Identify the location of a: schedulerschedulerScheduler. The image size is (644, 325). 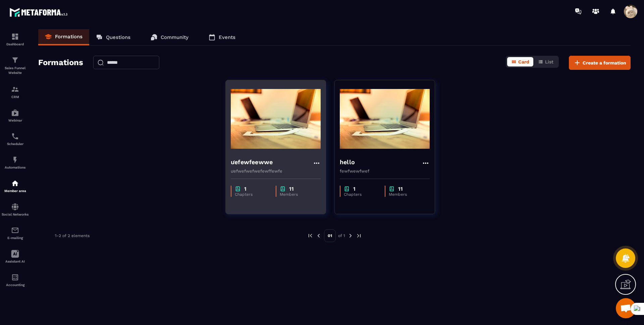
(15, 139).